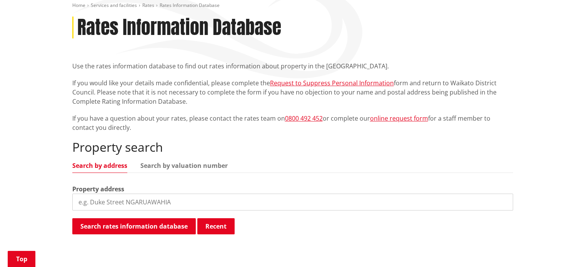  I want to click on p: Use the rates information database to find out rates information about property in the [GEOGRAPHI..., so click(293, 66).